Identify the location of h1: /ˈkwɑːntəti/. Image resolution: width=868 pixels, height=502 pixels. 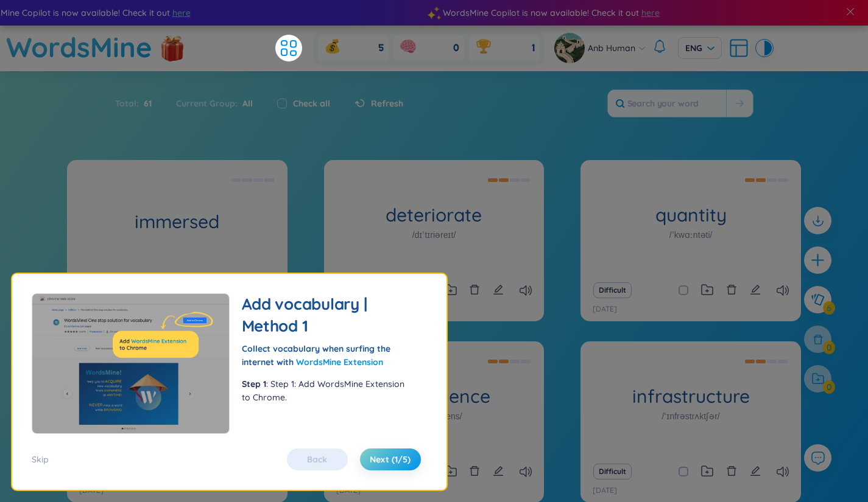
(690, 234).